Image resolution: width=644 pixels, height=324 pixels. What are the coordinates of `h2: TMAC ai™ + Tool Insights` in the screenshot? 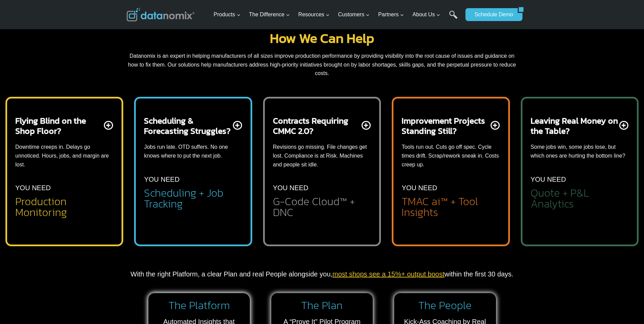 It's located at (450, 207).